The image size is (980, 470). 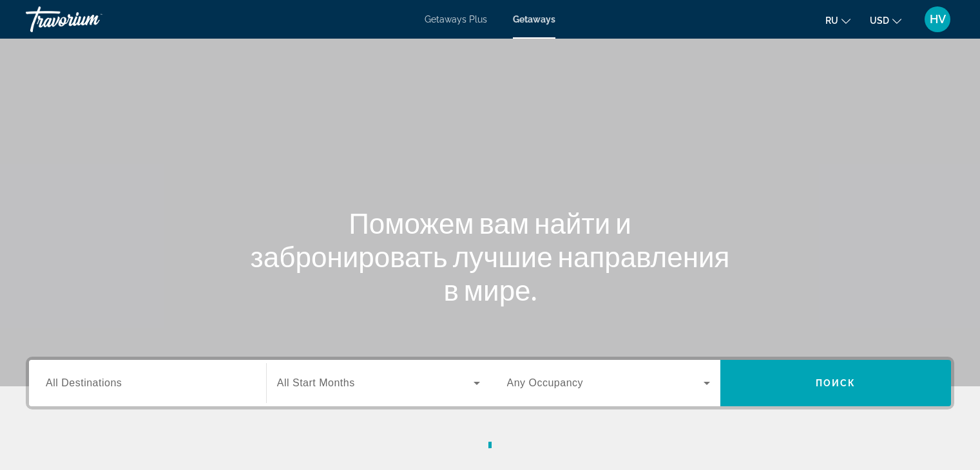 What do you see at coordinates (886, 20) in the screenshot?
I see `button: Change currency` at bounding box center [886, 20].